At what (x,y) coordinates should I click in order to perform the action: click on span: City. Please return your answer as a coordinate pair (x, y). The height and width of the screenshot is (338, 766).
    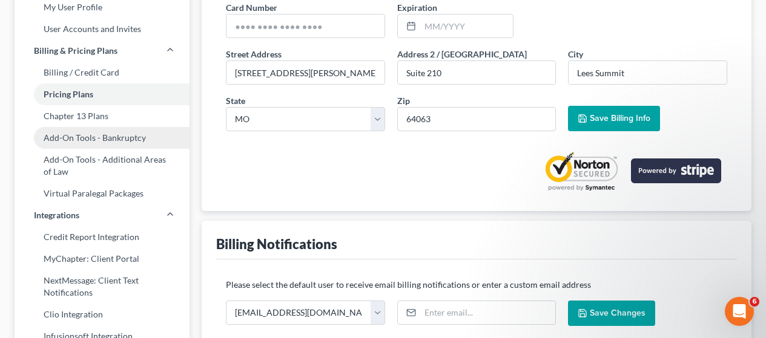
    Looking at the image, I should click on (575, 54).